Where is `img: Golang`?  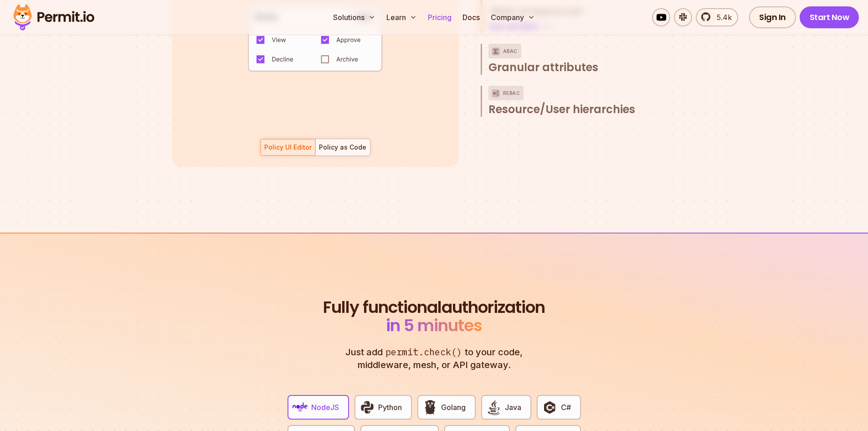
img: Golang is located at coordinates (430, 407).